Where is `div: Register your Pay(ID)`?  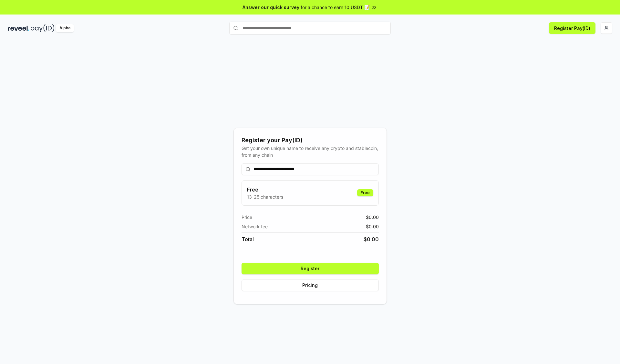 div: Register your Pay(ID) is located at coordinates (310, 140).